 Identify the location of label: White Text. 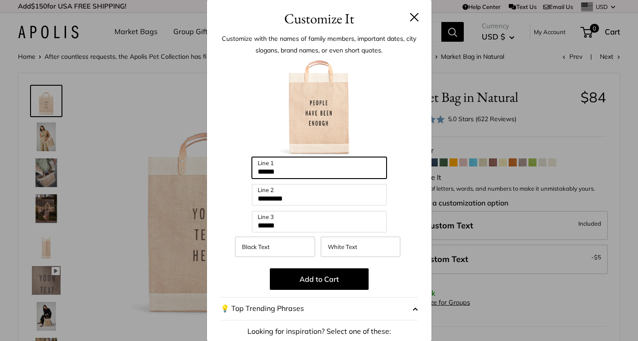
(361, 247).